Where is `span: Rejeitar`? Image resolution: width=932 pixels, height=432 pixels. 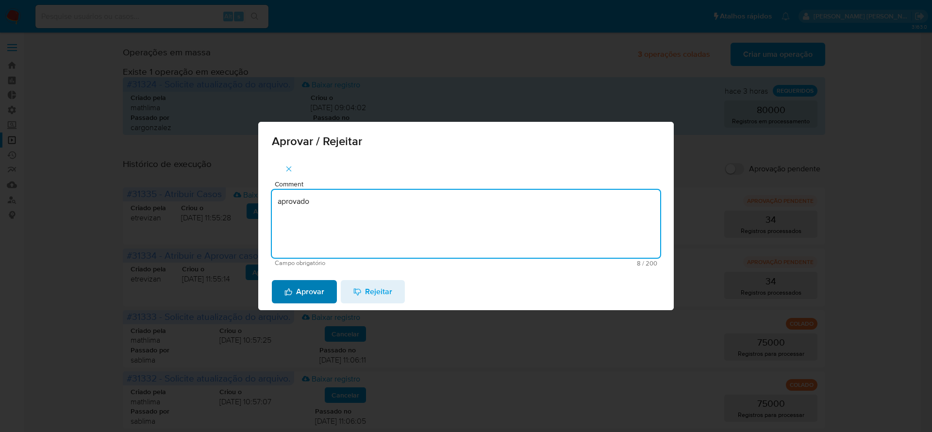
span: Rejeitar is located at coordinates (373, 292).